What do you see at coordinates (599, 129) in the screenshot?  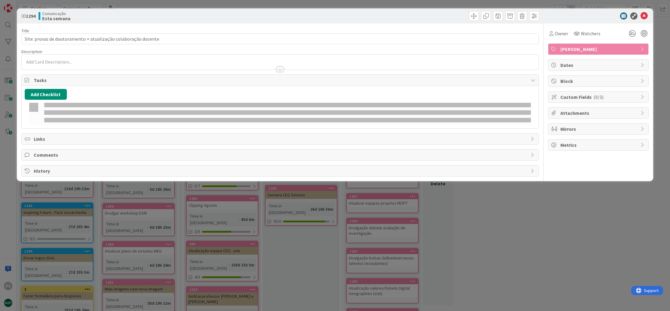 I see `span: Mirrors` at bounding box center [599, 129].